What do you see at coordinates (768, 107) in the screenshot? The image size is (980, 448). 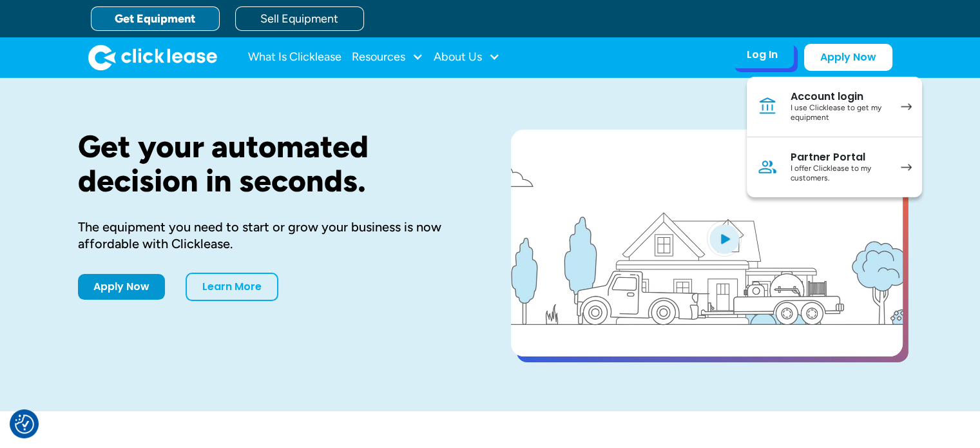 I see `img: Bank icon` at bounding box center [768, 107].